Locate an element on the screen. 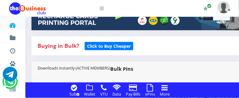 The width and height of the screenshot is (239, 98). small: More is located at coordinates (165, 94).